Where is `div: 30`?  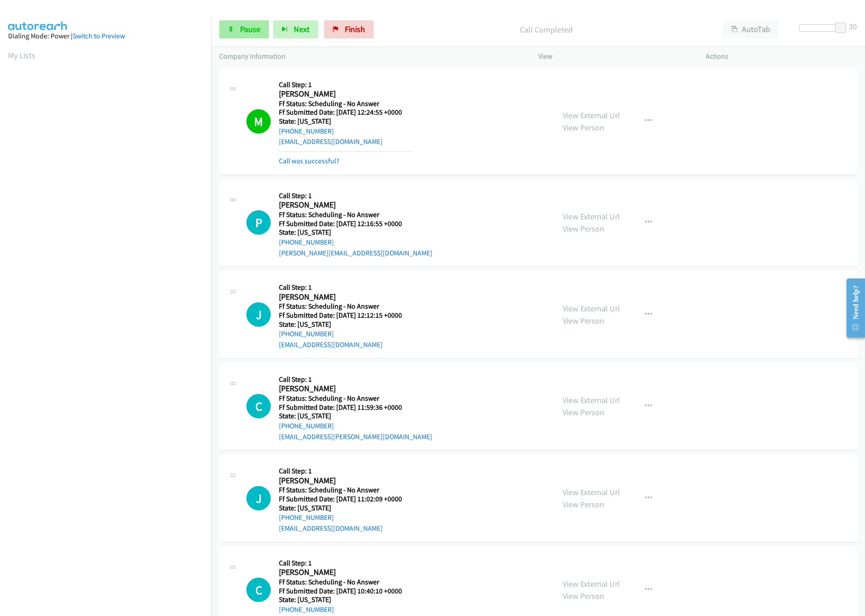 div: 30 is located at coordinates (853, 26).